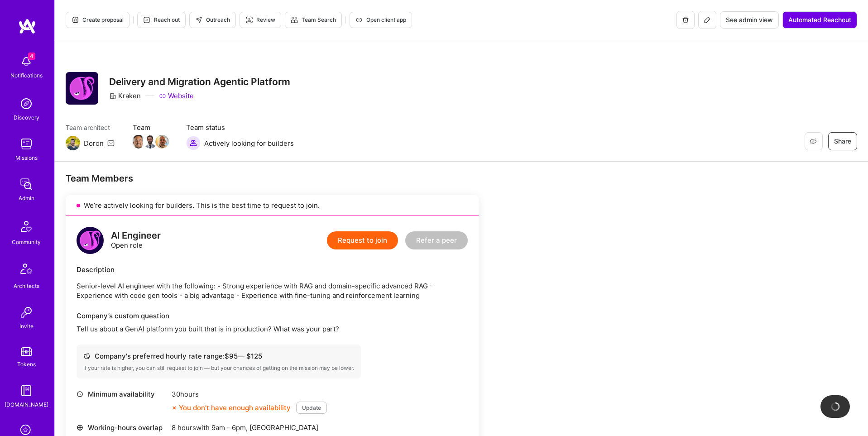  What do you see at coordinates (272, 270) in the screenshot?
I see `div: Description` at bounding box center [272, 270].